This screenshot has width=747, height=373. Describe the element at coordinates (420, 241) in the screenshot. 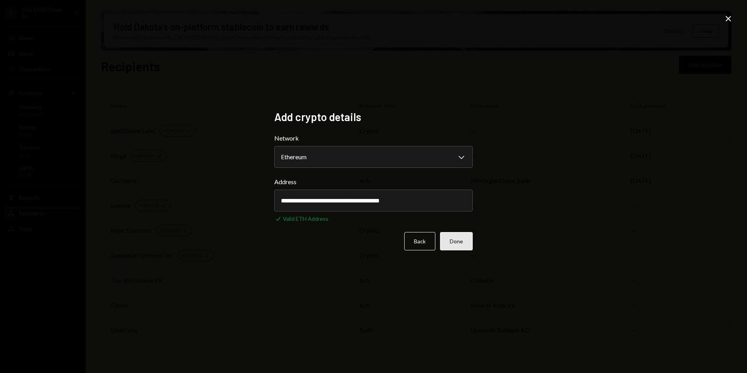

I see `button: Back` at that location.